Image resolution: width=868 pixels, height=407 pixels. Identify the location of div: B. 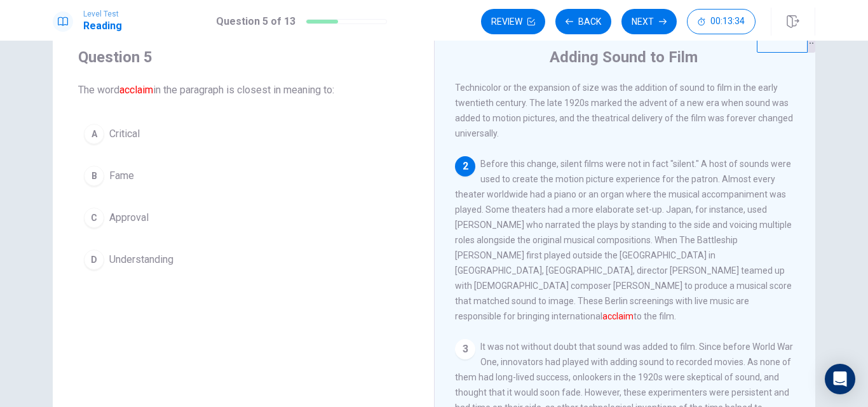
(94, 176).